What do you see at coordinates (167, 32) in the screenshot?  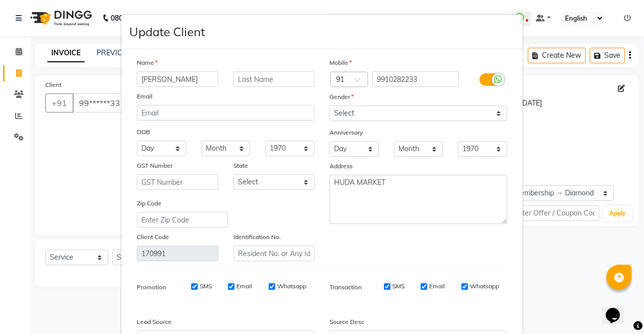 I see `h4: Update Client` at bounding box center [167, 32].